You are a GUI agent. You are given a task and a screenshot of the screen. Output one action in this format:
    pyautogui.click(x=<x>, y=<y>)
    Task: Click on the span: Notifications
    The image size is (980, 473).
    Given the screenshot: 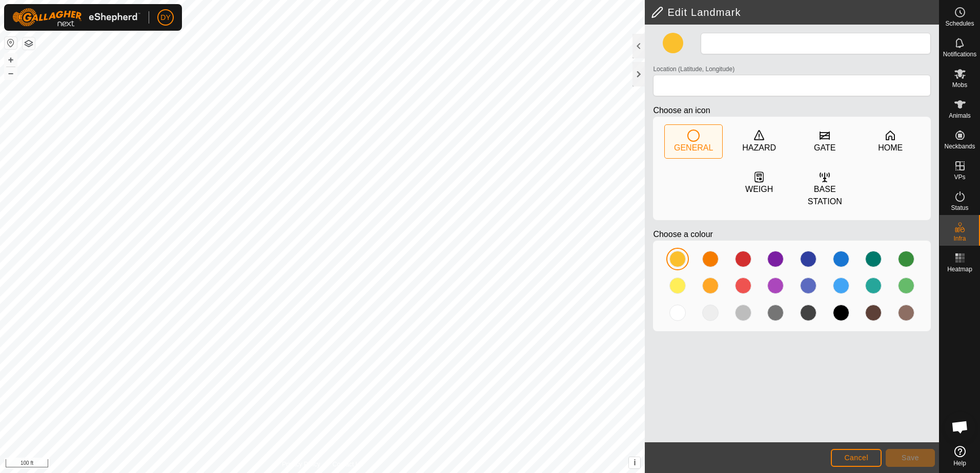 What is the action you would take?
    pyautogui.click(x=960, y=54)
    